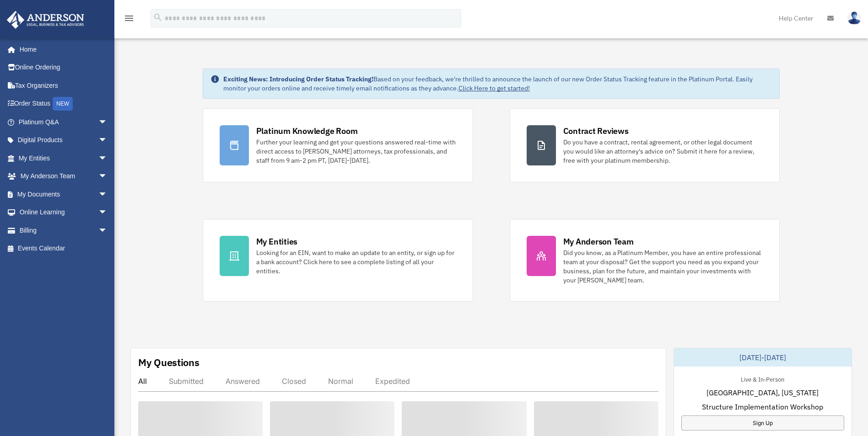 The image size is (868, 436). What do you see at coordinates (158, 17) in the screenshot?
I see `i: search` at bounding box center [158, 17].